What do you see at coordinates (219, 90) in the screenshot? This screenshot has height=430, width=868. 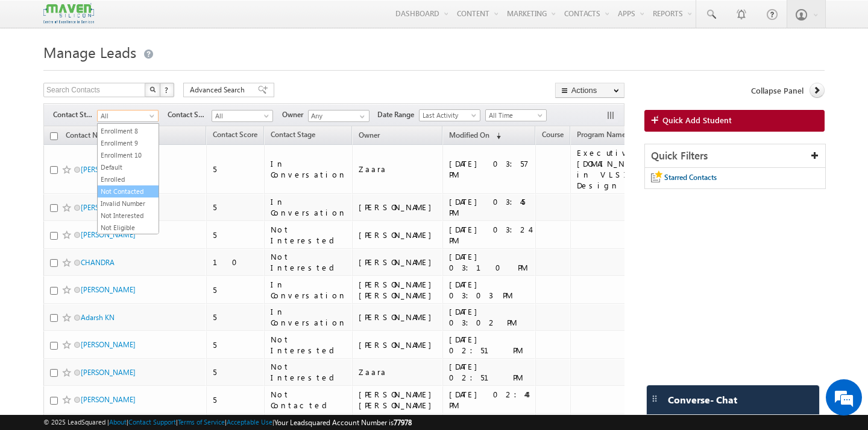 I see `span: Advanced Search` at bounding box center [219, 90].